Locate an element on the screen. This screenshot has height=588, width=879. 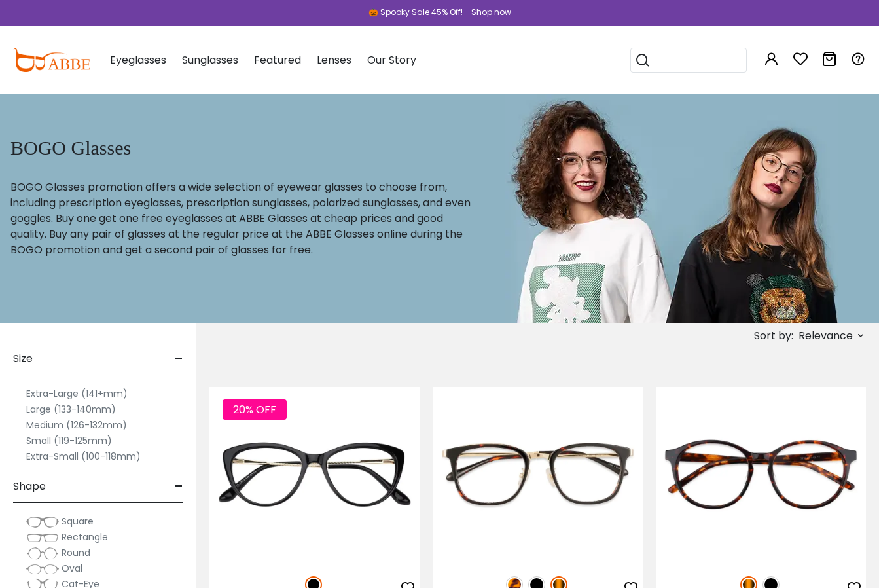
span: Sort by: is located at coordinates (774, 336).